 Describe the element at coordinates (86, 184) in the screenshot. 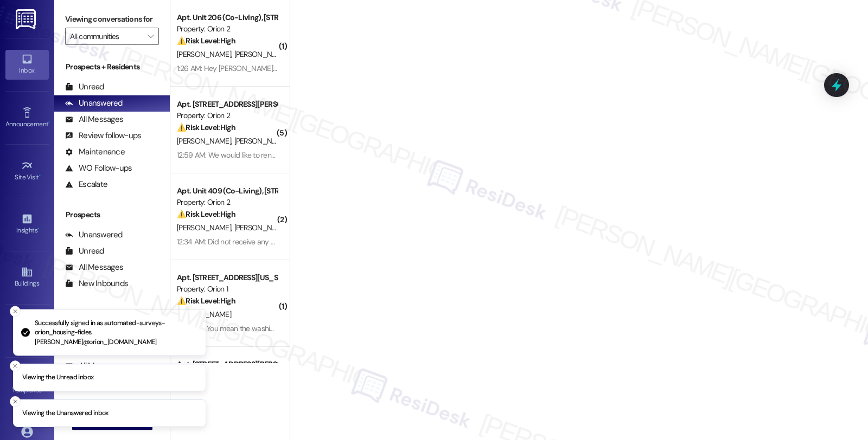

I see `div: Escalate` at that location.